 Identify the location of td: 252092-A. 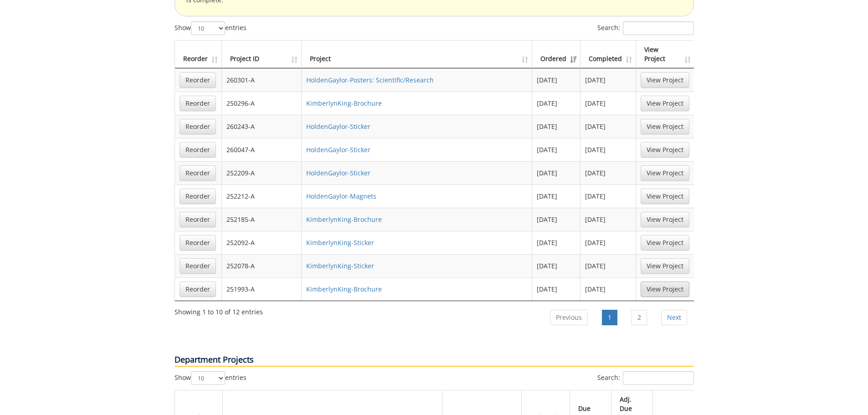
(262, 243).